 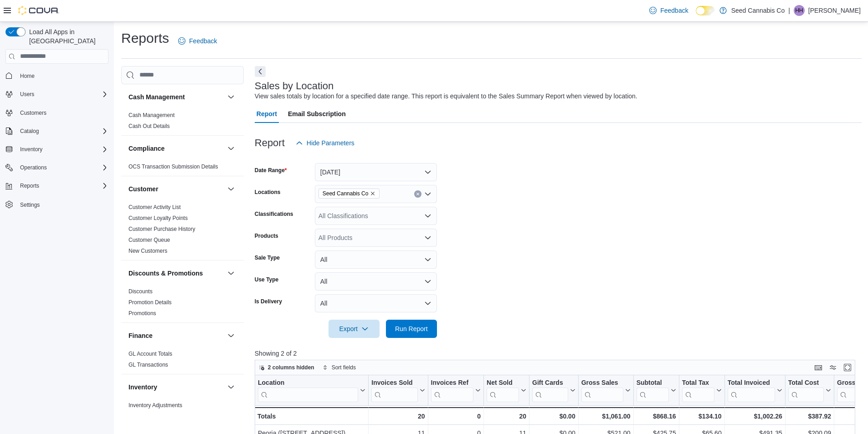 What do you see at coordinates (141, 291) in the screenshot?
I see `span: Discounts` at bounding box center [141, 291].